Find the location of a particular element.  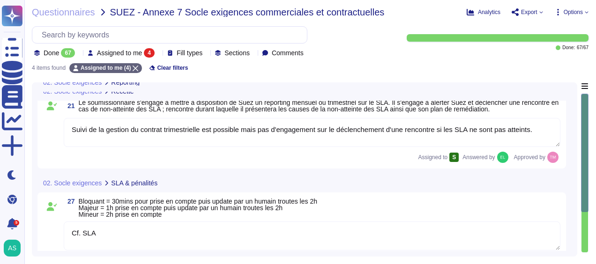

span: Le soumissionnaire s'engage à mettre à disposition de Suez un reporting mensuel ou trimestriel su... is located at coordinates (318, 106).